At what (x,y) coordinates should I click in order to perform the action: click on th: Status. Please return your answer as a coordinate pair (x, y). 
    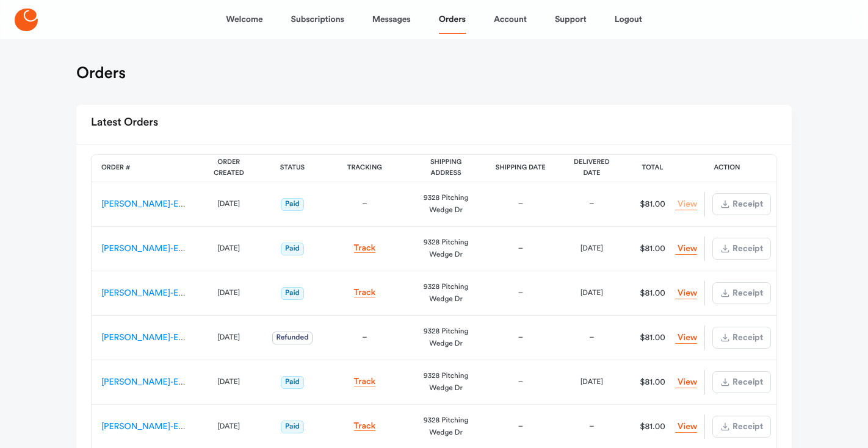
    Looking at the image, I should click on (292, 169).